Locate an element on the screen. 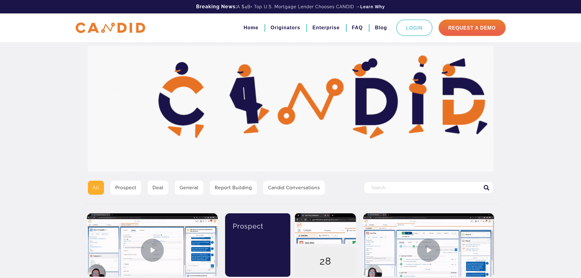  a: Request A Demo is located at coordinates (472, 28).